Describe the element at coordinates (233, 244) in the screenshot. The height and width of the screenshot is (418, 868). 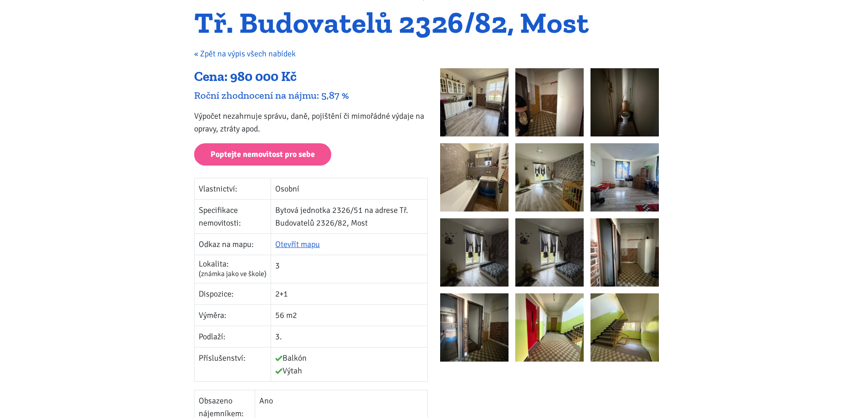
I see `td: Odkaz na mapu:` at that location.